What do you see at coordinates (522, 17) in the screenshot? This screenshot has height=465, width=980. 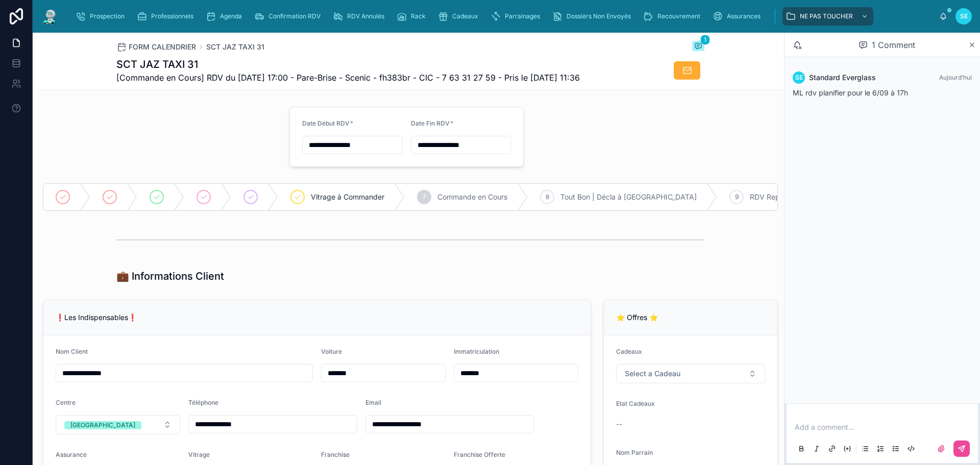 I see `span: Parrainages` at bounding box center [522, 17].